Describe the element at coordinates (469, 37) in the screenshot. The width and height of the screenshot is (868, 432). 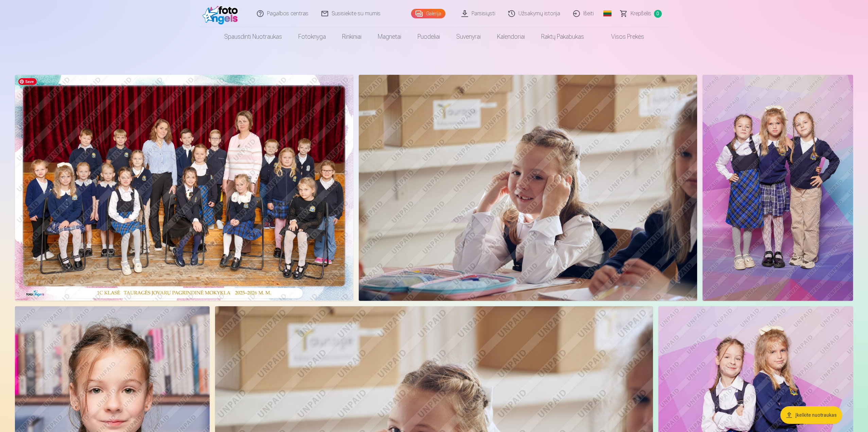
I see `a: Suvenyrai` at that location.